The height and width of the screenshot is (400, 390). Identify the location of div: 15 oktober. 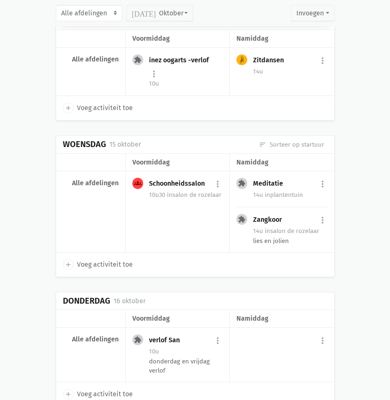
(125, 145).